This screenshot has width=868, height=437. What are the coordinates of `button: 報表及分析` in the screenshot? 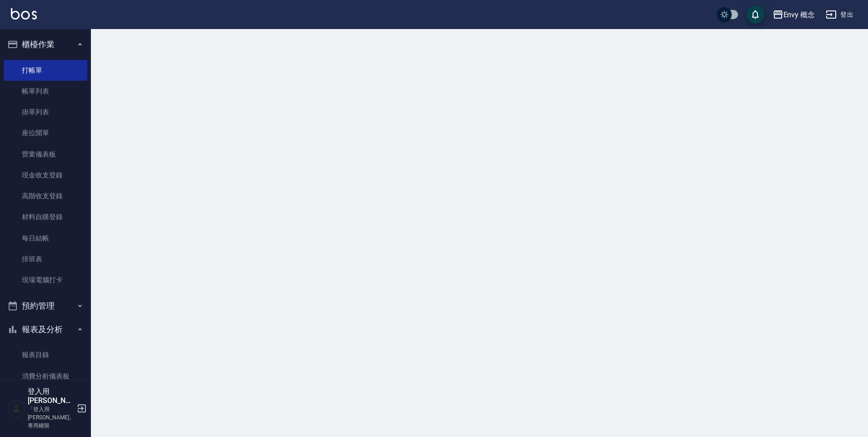 It's located at (46, 329).